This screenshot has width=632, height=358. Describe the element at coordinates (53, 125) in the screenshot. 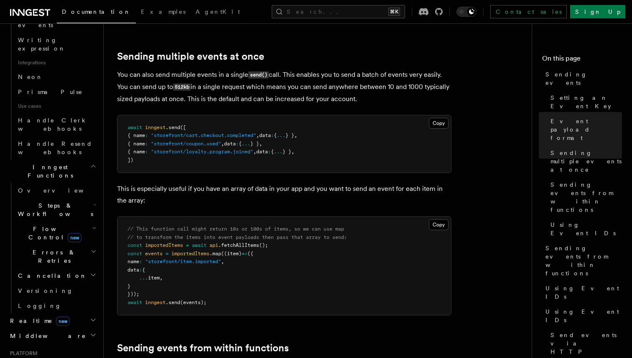

I see `span: Handle Clerk webhooks` at that location.